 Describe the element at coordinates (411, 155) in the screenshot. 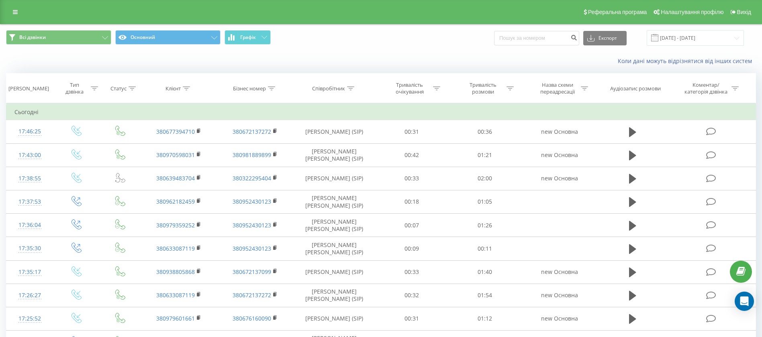

I see `td: 00:42` at that location.